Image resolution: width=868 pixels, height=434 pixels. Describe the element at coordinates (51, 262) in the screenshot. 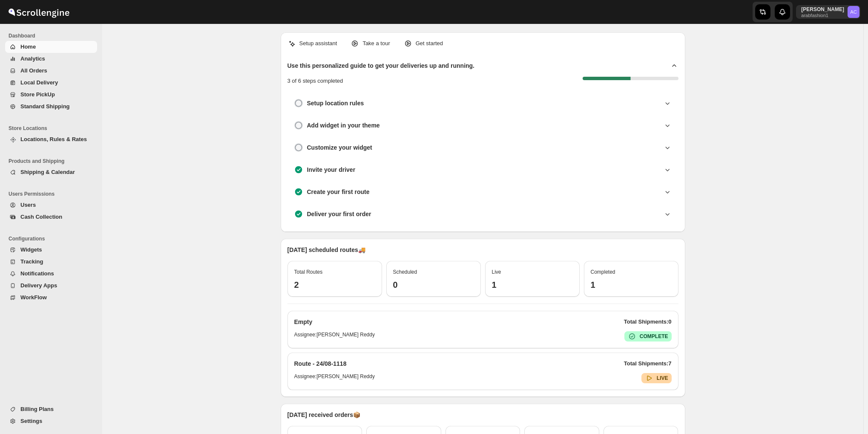

I see `button: Tracking` at that location.